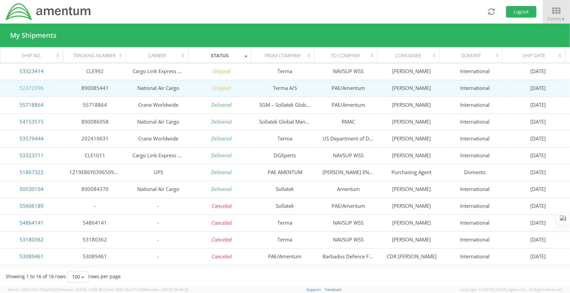 The image size is (570, 293). Describe the element at coordinates (95, 139) in the screenshot. I see `td: 202410631` at that location.